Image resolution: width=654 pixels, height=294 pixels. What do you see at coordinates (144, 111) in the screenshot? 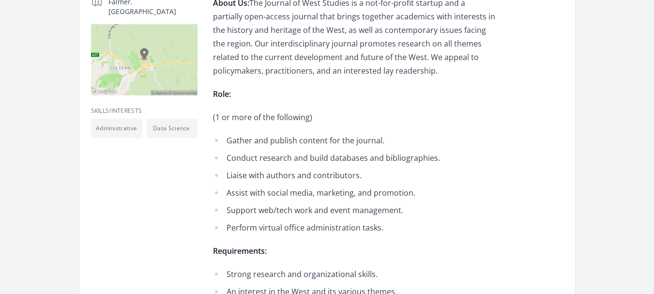
I see `h3: Skills/Interests` at bounding box center [144, 111].